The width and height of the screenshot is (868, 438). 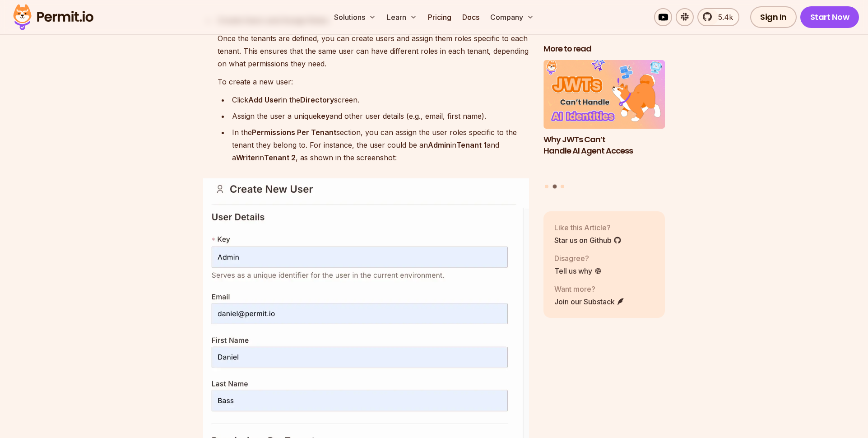 I want to click on p: Like this Article?, so click(x=587, y=227).